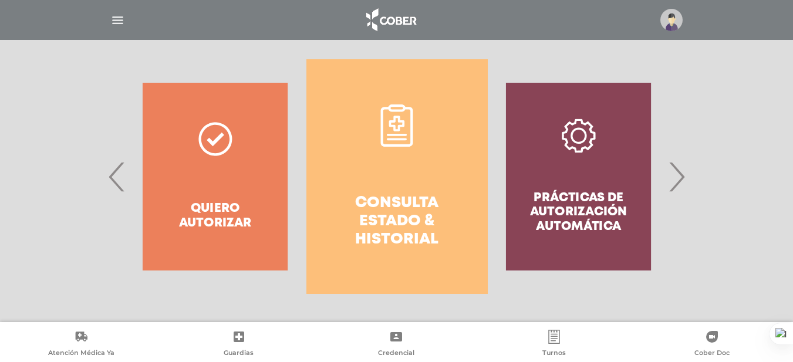 The image size is (793, 362). Describe the element at coordinates (396, 345) in the screenshot. I see `a: Credencial` at that location.